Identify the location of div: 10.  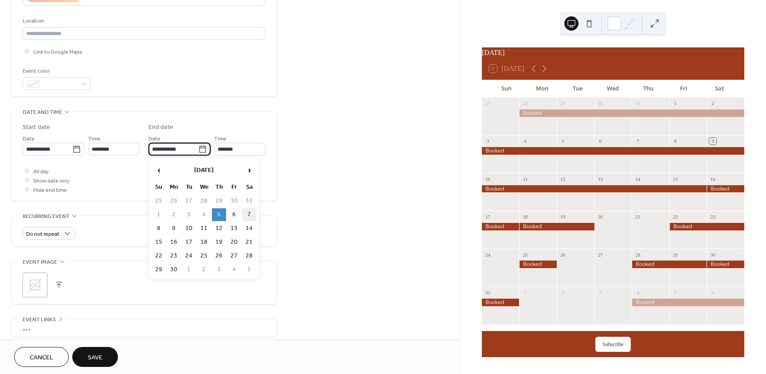
(487, 179).